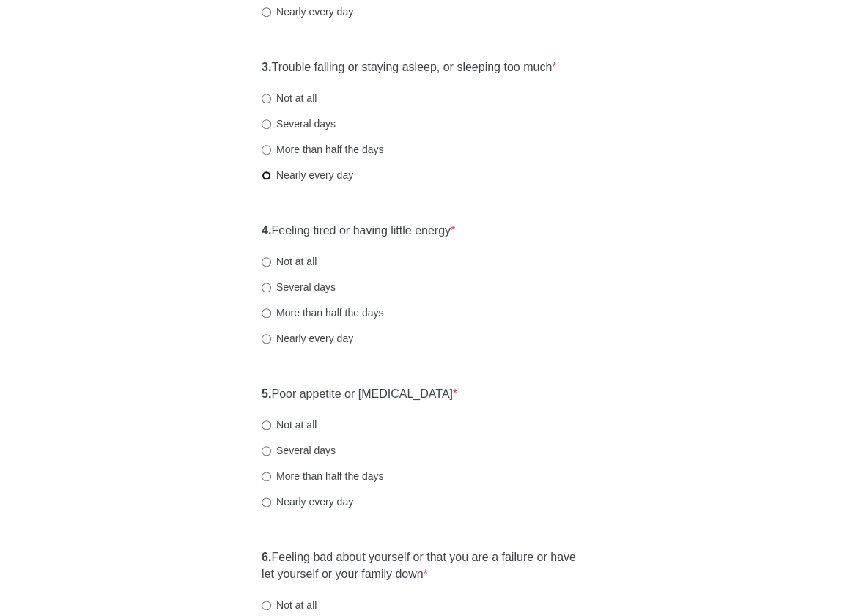 This screenshot has height=616, width=842. I want to click on strong: 4., so click(266, 230).